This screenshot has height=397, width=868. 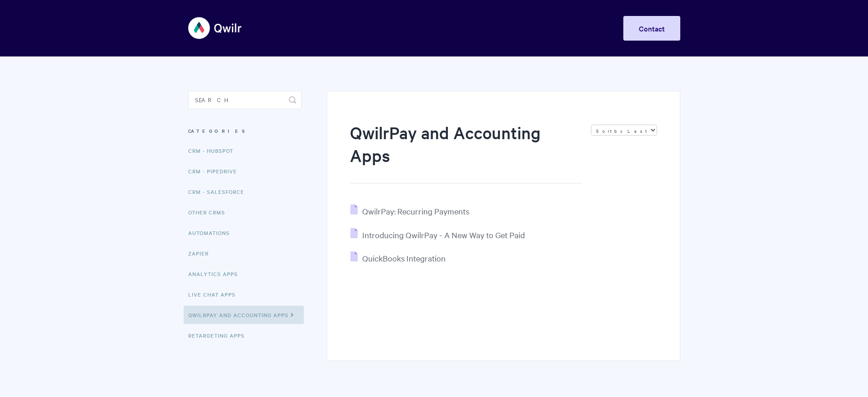 I want to click on a: Retargeting Apps, so click(x=219, y=335).